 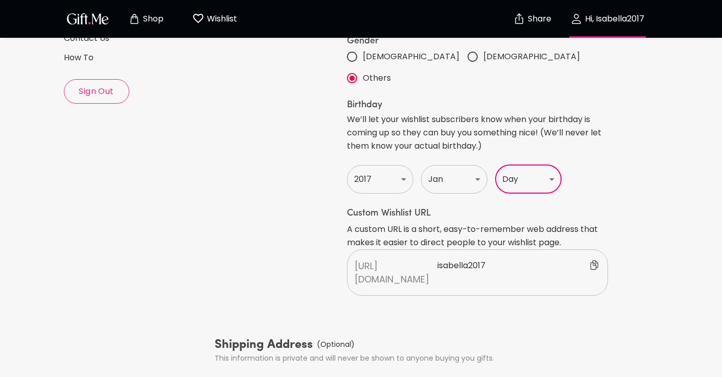 What do you see at coordinates (146, 19) in the screenshot?
I see `button: Store page` at bounding box center [146, 19].